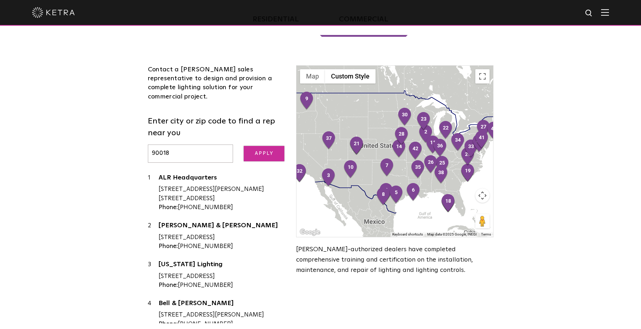 Image resolution: width=641 pixels, height=329 pixels. Describe the element at coordinates (468, 173) in the screenshot. I see `div: 19` at that location.